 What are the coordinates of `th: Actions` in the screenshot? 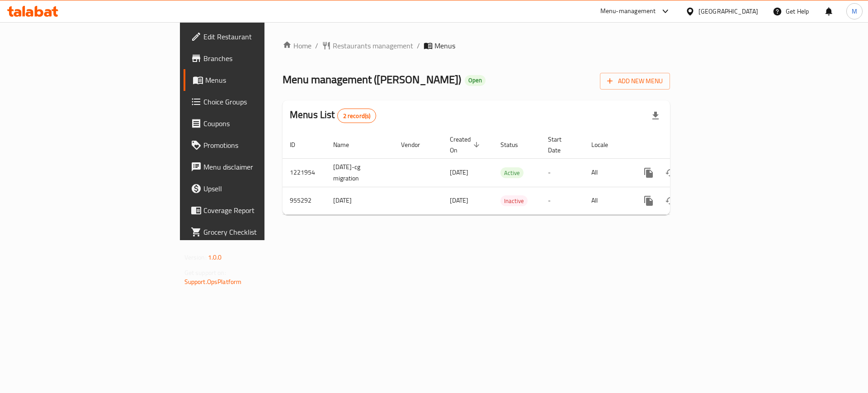 It's located at (681, 144).